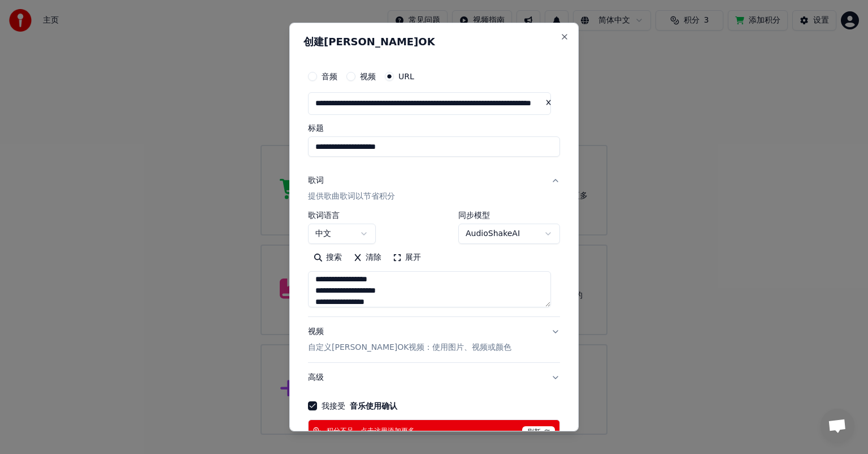  I want to click on label: 标题, so click(434, 128).